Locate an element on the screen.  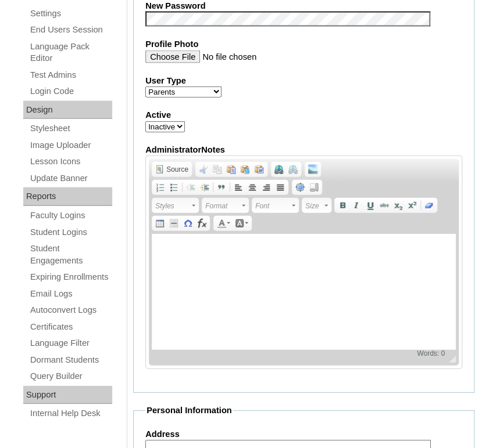
a: Update Banner is located at coordinates (70, 178).